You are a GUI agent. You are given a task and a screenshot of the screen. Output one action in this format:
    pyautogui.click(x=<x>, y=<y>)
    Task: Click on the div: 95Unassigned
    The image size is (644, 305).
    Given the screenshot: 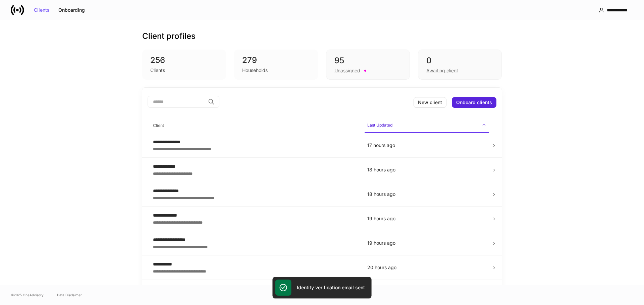 What is the action you would take?
    pyautogui.click(x=368, y=65)
    